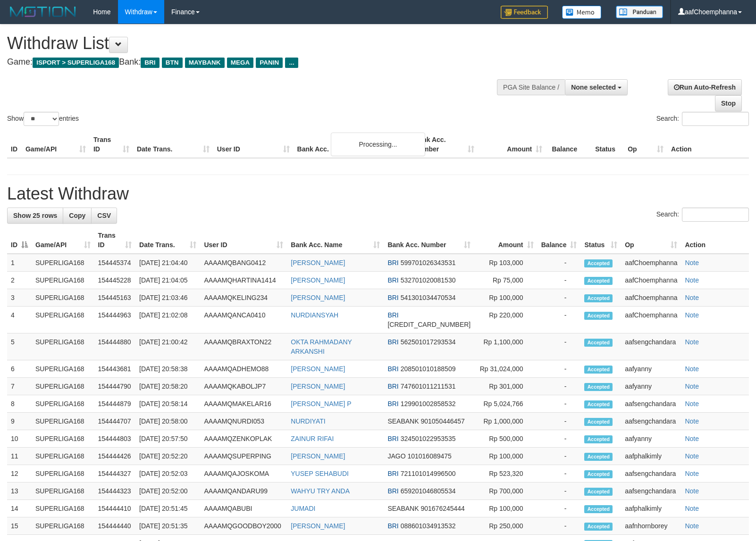  What do you see at coordinates (104, 216) in the screenshot?
I see `span: CSV` at bounding box center [104, 216].